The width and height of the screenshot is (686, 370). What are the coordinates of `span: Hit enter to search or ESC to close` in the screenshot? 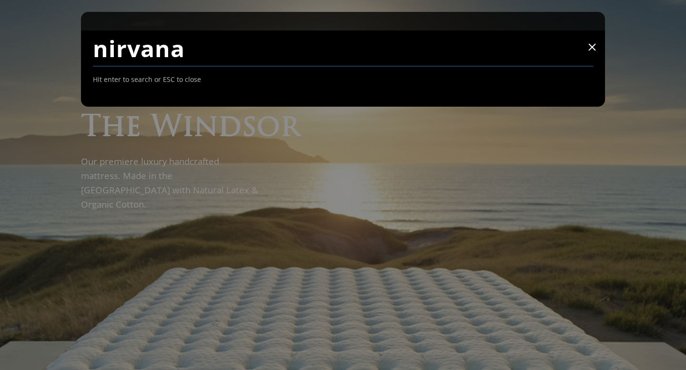 It's located at (147, 80).